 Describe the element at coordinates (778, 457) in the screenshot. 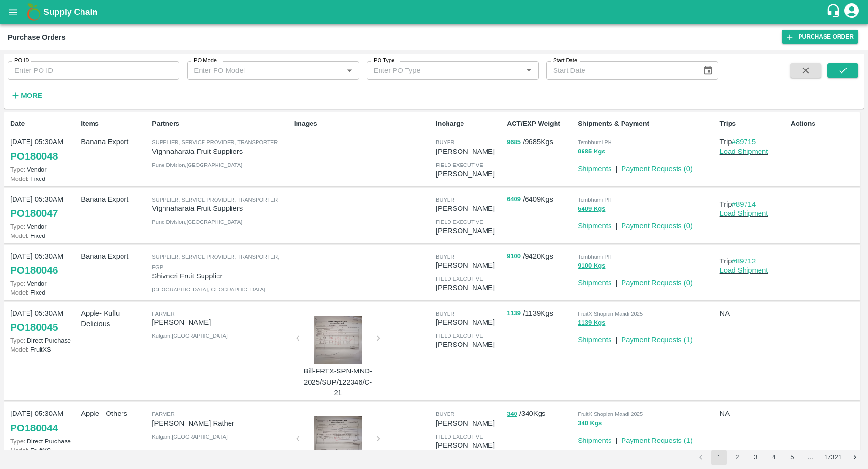

I see `nav: pagination navigation` at that location.